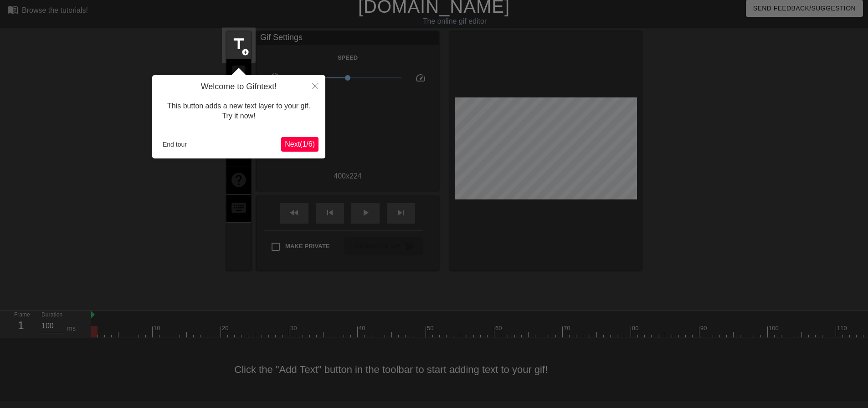  Describe the element at coordinates (239, 111) in the screenshot. I see `div: This button adds a new text layer to your gif. Try it now!` at that location.